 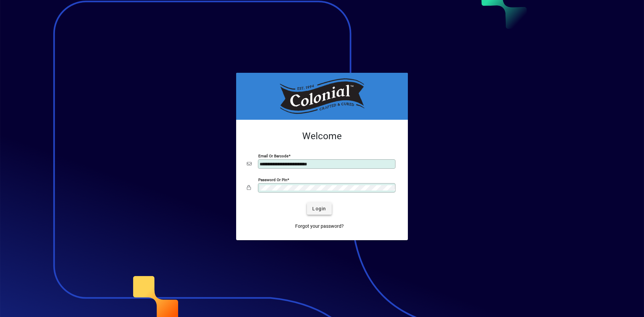 What do you see at coordinates (322, 136) in the screenshot?
I see `h2: Welcome` at bounding box center [322, 136].